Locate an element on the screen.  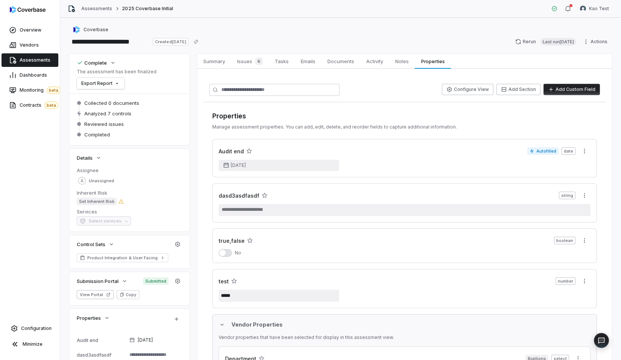
button: Actions is located at coordinates (596, 42).